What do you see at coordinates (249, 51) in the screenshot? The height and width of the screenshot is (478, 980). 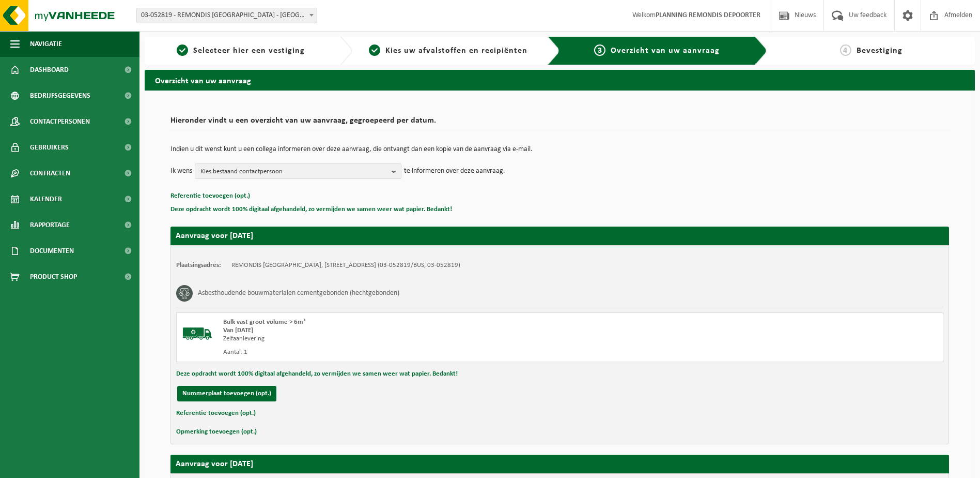 I see `span: Selecteer hier een vestiging` at bounding box center [249, 51].